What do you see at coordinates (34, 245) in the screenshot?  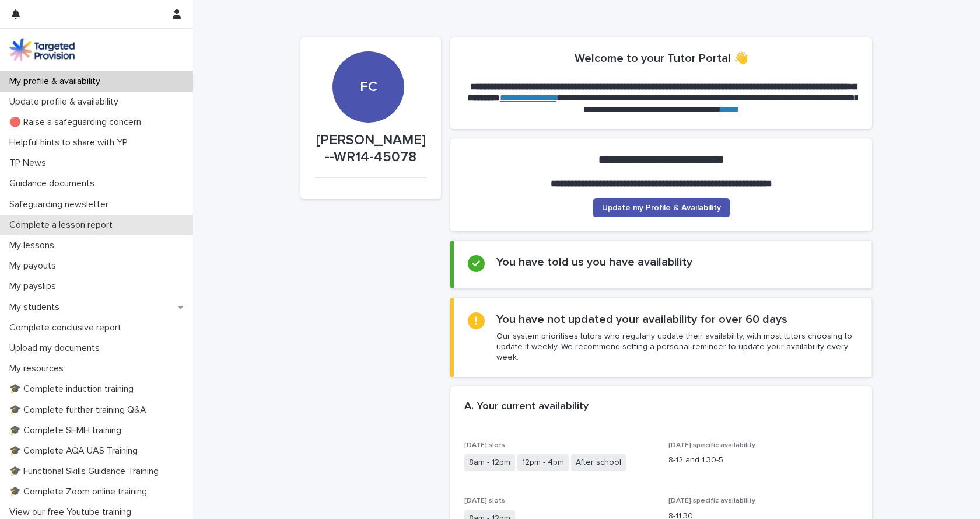 I see `p: My lessons` at bounding box center [34, 245].